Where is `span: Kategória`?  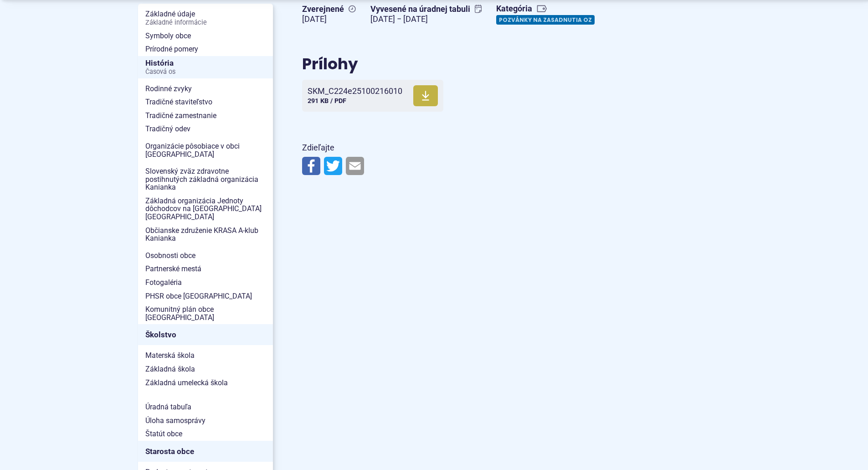 span: Kategória is located at coordinates (548, 9).